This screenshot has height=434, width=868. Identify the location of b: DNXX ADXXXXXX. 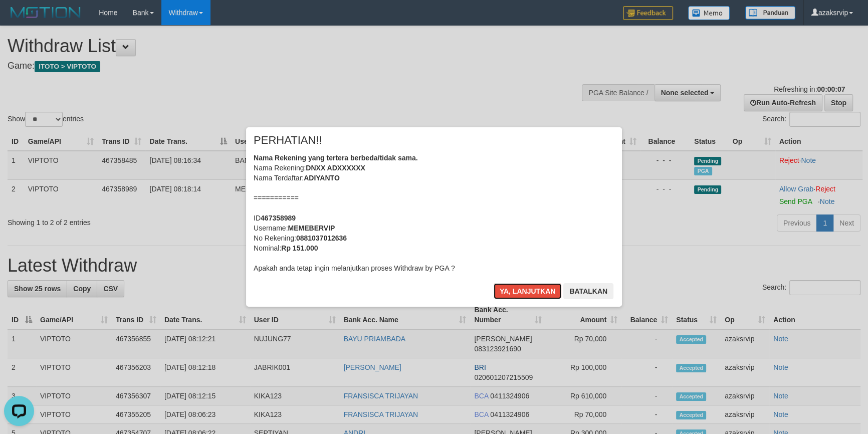
(335, 168).